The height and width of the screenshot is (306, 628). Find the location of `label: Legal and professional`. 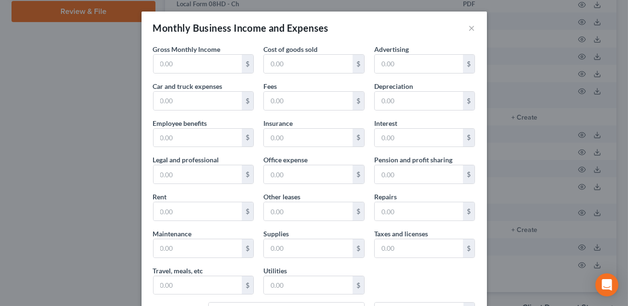

label: Legal and professional is located at coordinates (186, 159).